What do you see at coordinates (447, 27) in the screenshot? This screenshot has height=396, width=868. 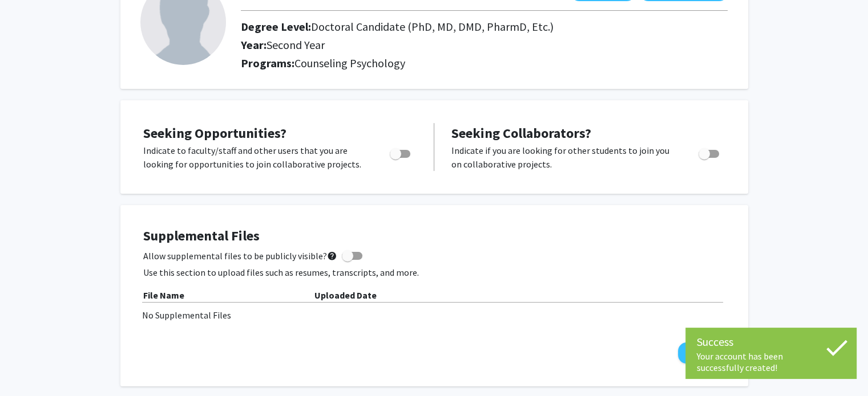 I see `h2: Degree Level:` at bounding box center [447, 27].